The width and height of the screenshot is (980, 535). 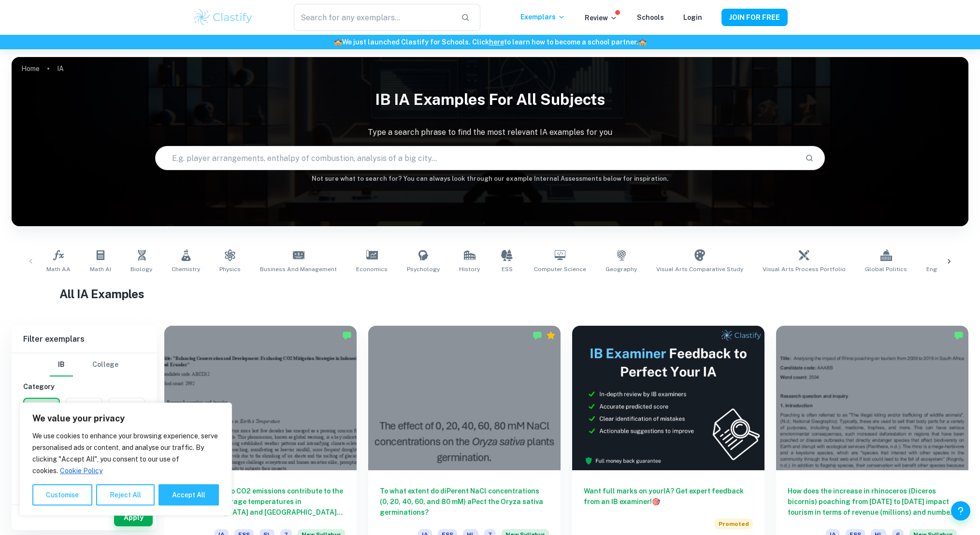 I want to click on input: E.g. player arrangements, enthalpy of combustion, analysis of a big city..., so click(x=476, y=158).